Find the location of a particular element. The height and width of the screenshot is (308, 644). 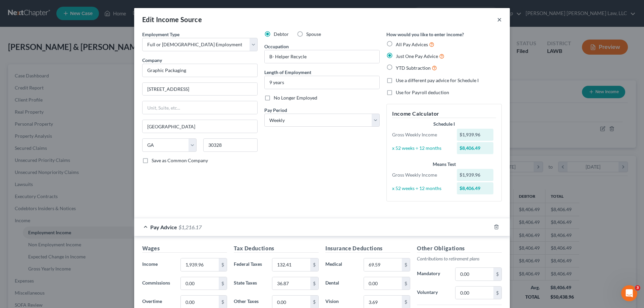

label: Commissions is located at coordinates (158, 283).